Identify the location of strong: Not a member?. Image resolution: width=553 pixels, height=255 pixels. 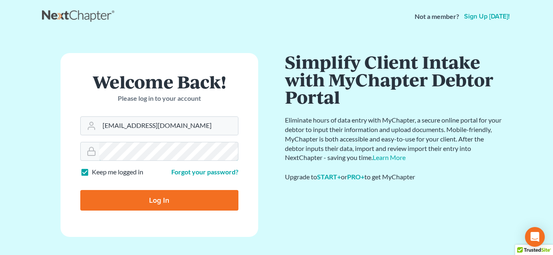
(437, 16).